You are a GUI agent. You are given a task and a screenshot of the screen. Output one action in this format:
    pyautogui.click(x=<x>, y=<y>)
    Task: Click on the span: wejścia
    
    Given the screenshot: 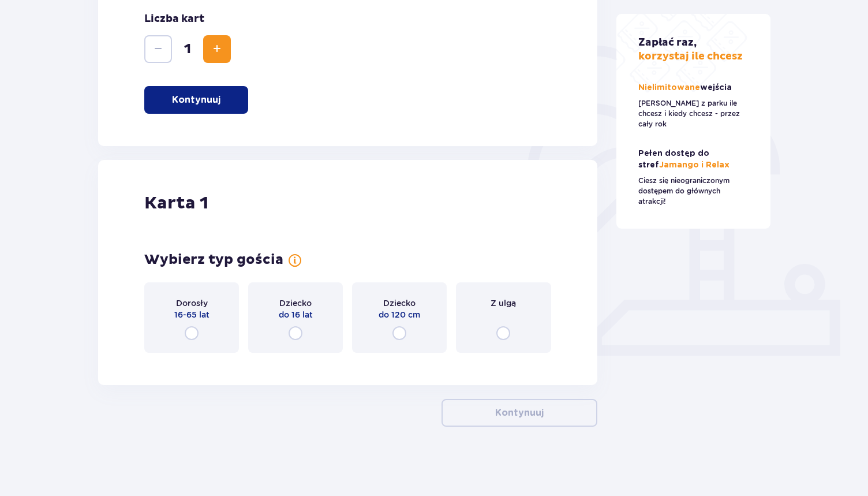 What is the action you would take?
    pyautogui.click(x=716, y=88)
    